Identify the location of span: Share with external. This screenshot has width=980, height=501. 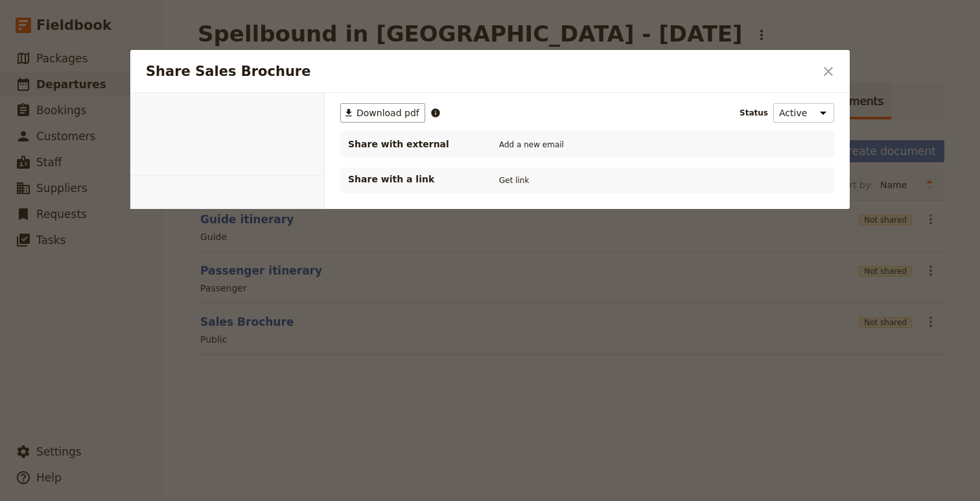
(413, 144).